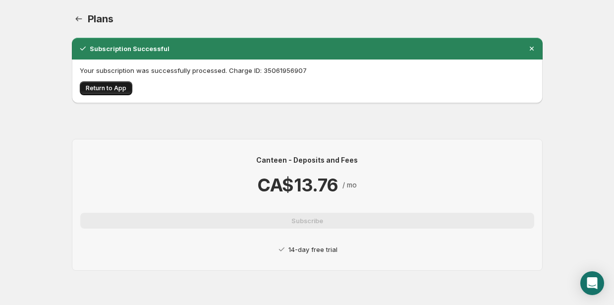 This screenshot has height=305, width=614. Describe the element at coordinates (307, 160) in the screenshot. I see `p: Canteen - Deposits and Fees` at that location.